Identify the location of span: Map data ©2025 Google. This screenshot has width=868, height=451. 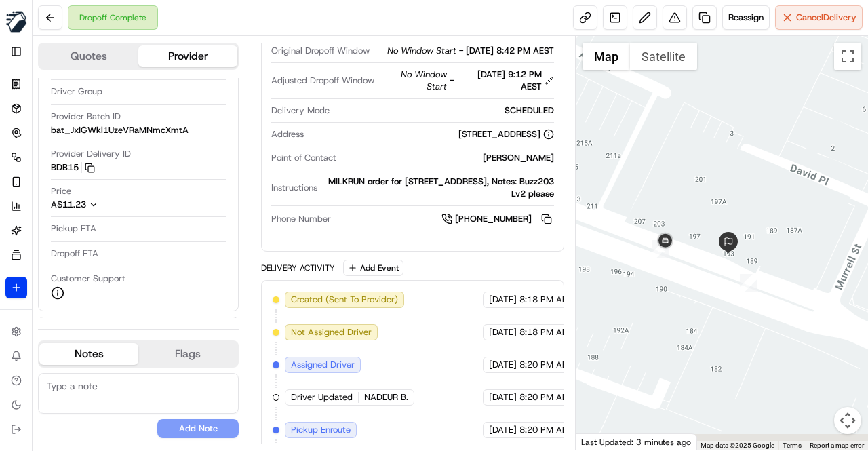
(738, 445).